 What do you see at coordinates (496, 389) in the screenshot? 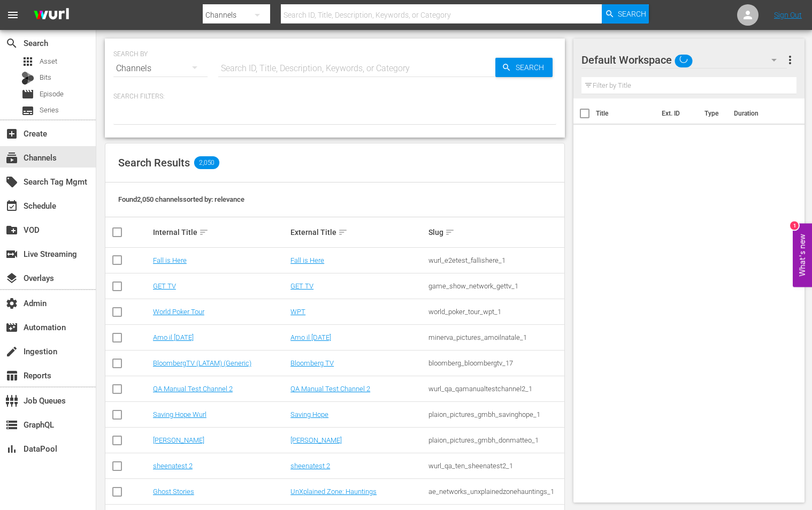
I see `div: wurl_qa_qamanualtestchannel2_1` at bounding box center [496, 389].